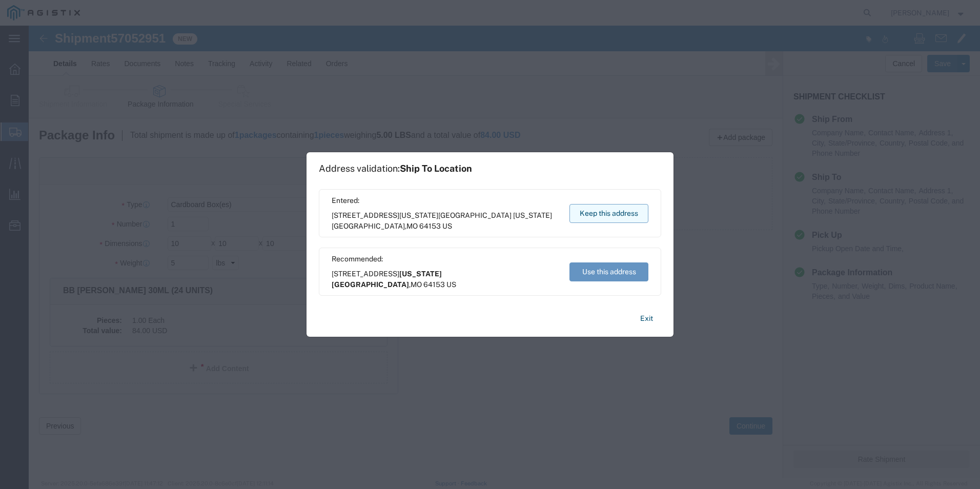  I want to click on button: Keep this address, so click(609, 213).